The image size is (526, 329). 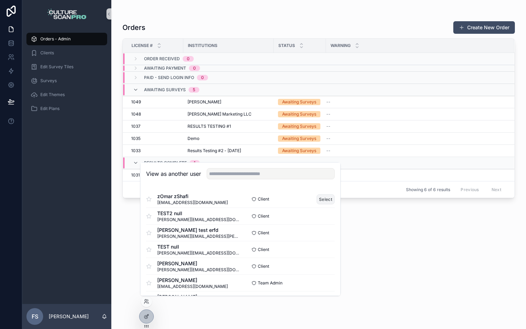 What do you see at coordinates (67, 53) in the screenshot?
I see `a: Clients` at bounding box center [67, 53].